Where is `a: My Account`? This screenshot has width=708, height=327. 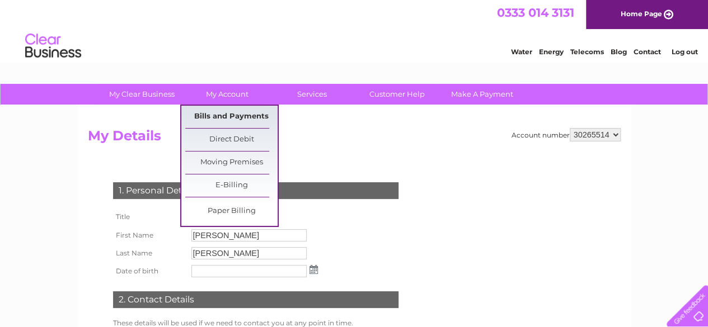 a: My Account is located at coordinates (227, 94).